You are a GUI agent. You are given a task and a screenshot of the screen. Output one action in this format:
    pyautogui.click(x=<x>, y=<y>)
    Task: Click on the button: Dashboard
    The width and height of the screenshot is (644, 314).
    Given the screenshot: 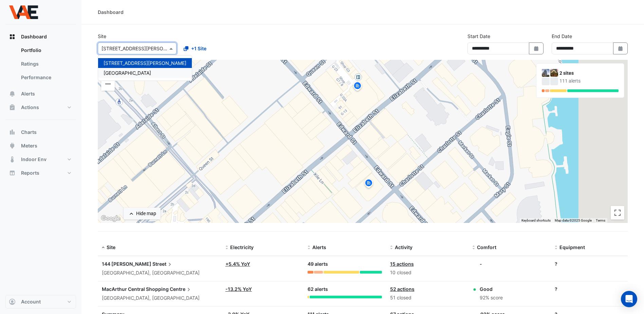 What is the action you would take?
    pyautogui.click(x=41, y=36)
    